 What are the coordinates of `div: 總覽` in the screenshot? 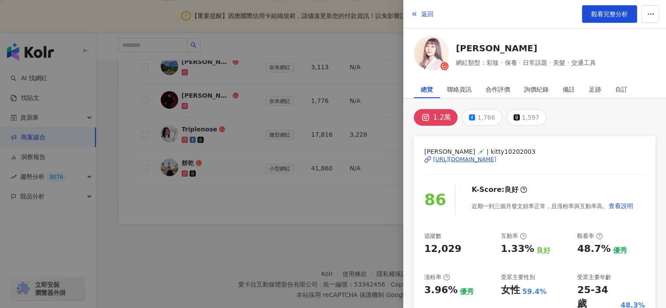 It's located at (427, 89).